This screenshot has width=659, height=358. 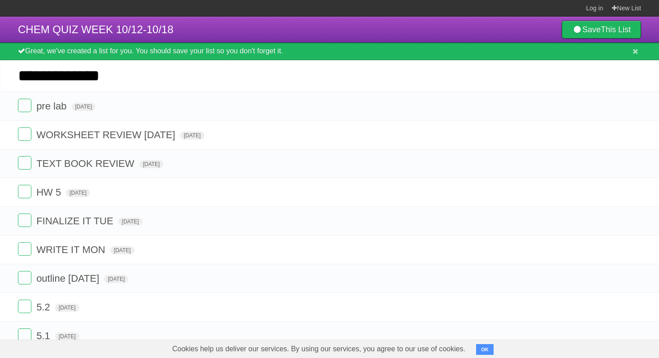 I want to click on span: 5.1, so click(x=44, y=336).